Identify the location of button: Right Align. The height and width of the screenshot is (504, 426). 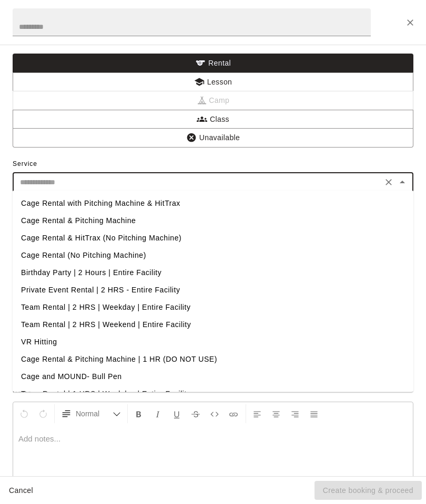
(295, 414).